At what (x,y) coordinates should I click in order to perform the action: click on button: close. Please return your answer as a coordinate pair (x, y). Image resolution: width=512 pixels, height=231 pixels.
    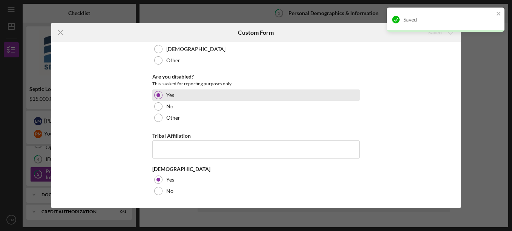
    Looking at the image, I should click on (499, 14).